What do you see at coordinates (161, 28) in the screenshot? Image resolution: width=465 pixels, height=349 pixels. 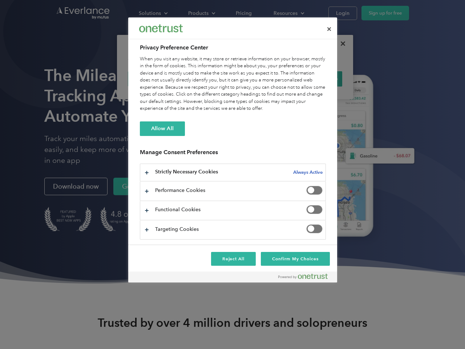 I see `img: Everlance` at bounding box center [161, 28].